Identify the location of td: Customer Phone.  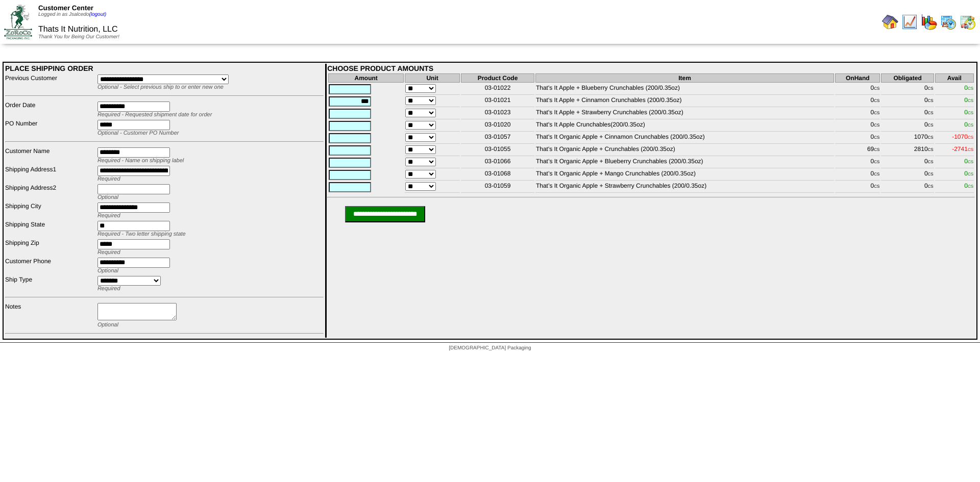
(50, 266).